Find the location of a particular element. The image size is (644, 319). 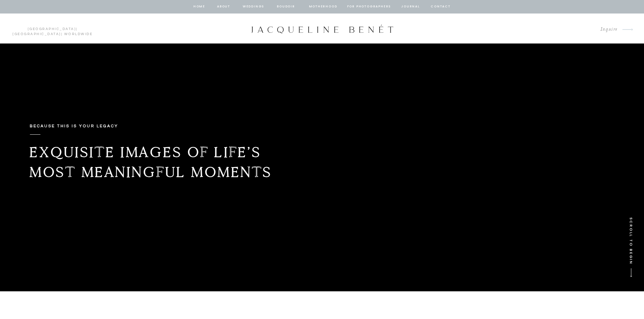

a: home is located at coordinates (199, 7).